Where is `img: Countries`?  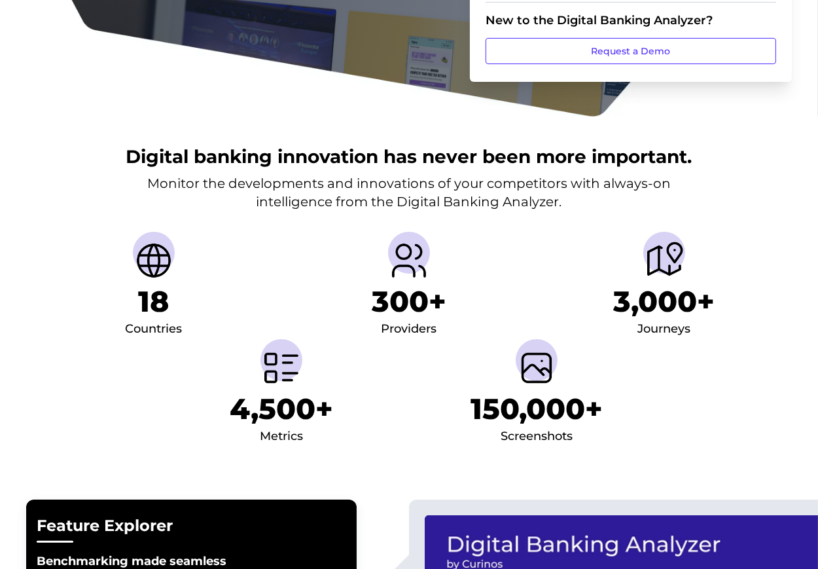
img: Countries is located at coordinates (154, 260).